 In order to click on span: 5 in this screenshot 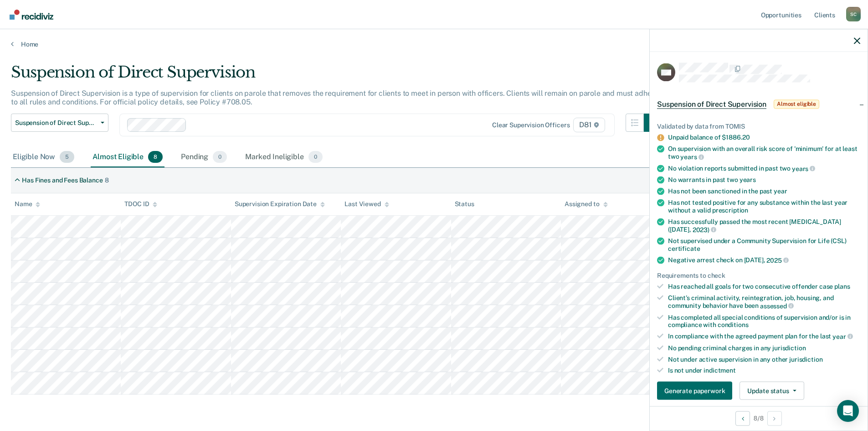, I will do `click(67, 157)`.